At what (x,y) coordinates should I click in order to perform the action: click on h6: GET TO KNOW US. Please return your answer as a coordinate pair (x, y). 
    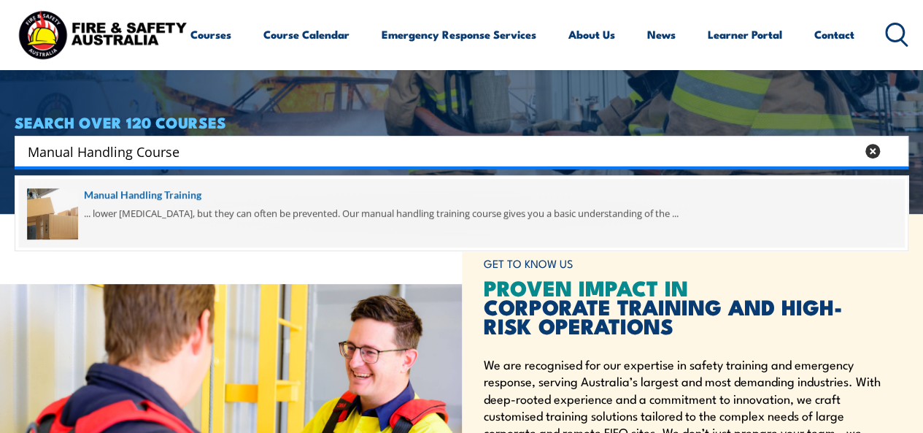
    Looking at the image, I should click on (684, 264).